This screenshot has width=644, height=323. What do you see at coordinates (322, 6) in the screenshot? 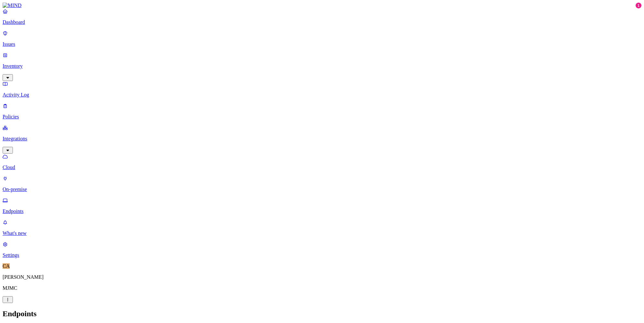
I see `a: MIND` at bounding box center [322, 6].